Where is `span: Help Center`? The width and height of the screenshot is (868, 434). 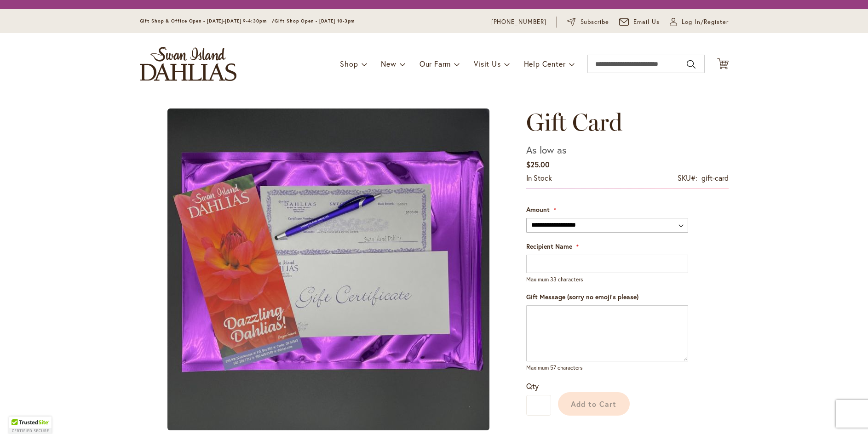
span: Help Center is located at coordinates (545, 64).